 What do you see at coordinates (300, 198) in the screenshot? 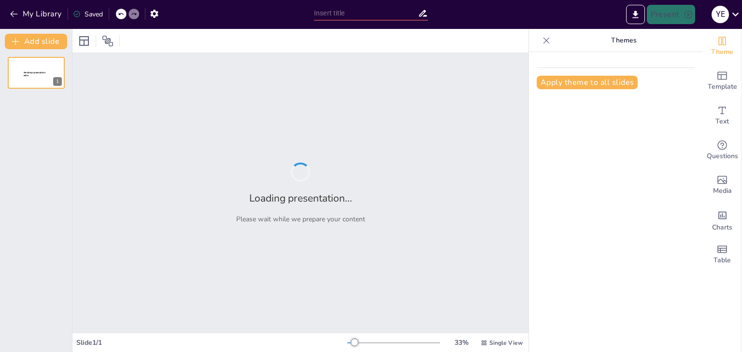
I see `h2: Loading presentation...` at bounding box center [300, 198].